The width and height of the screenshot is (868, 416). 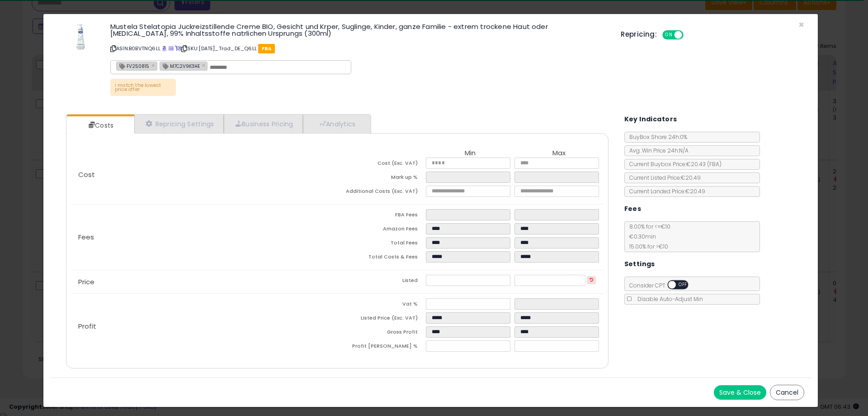 What do you see at coordinates (336, 124) in the screenshot?
I see `a: Analytics` at bounding box center [336, 124].